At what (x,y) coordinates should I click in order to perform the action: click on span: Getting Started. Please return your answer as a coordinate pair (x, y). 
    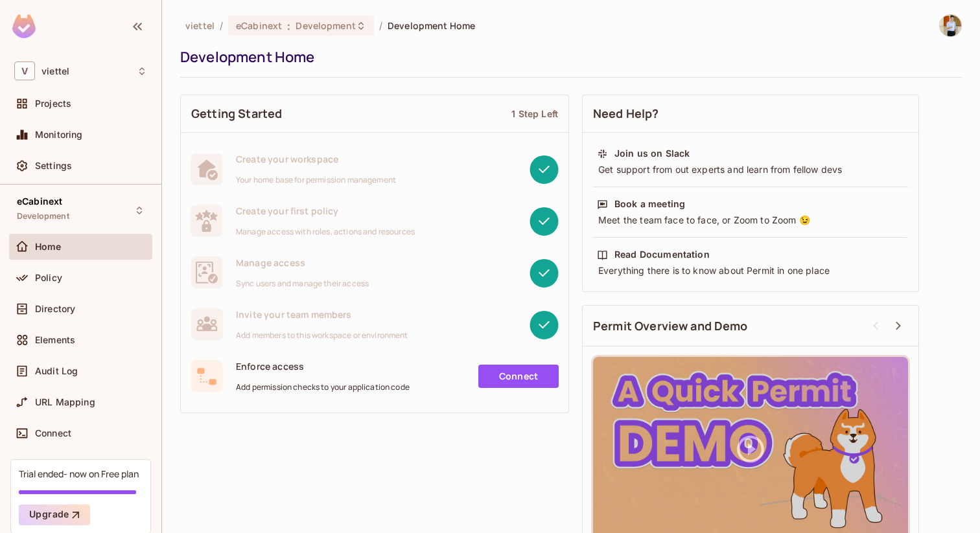
    Looking at the image, I should click on (236, 113).